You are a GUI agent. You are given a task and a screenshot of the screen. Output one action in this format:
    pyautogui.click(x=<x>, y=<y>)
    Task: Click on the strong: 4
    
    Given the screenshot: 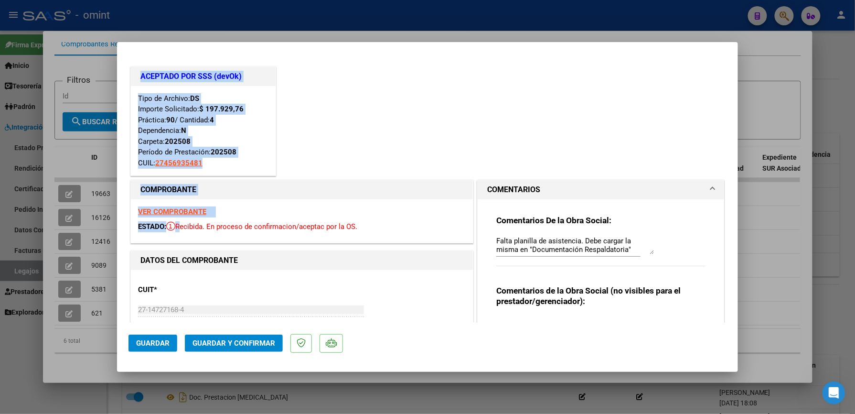 What is the action you would take?
    pyautogui.click(x=212, y=120)
    